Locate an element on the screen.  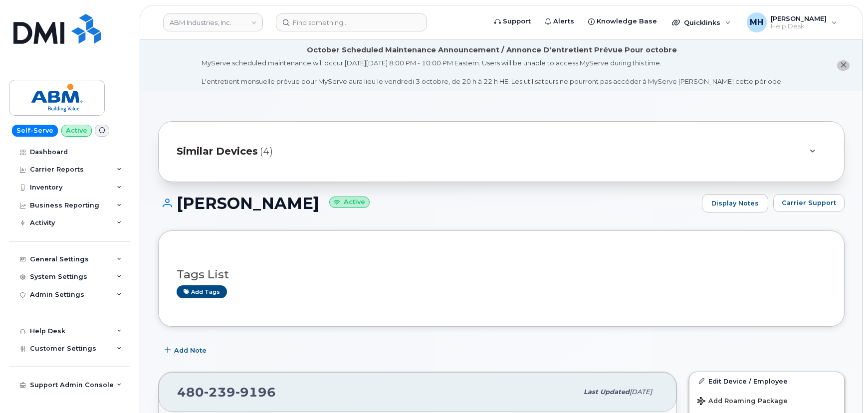
span: 480 is located at coordinates (226, 392).